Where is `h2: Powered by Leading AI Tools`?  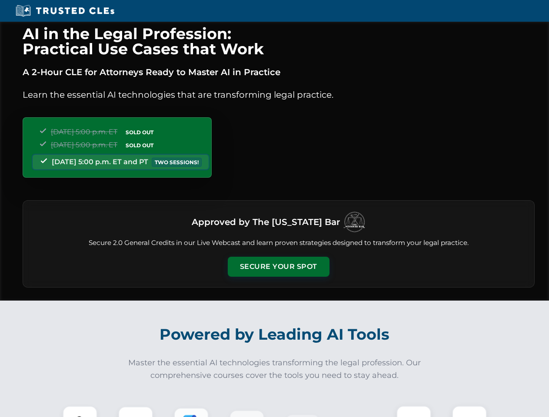
h2: Powered by Leading AI Tools is located at coordinates (275, 334).